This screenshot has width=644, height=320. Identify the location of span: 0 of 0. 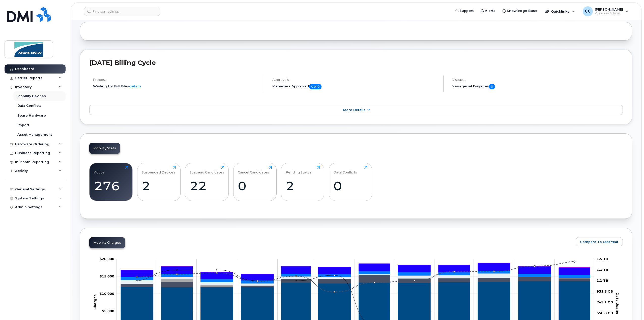
(315, 87).